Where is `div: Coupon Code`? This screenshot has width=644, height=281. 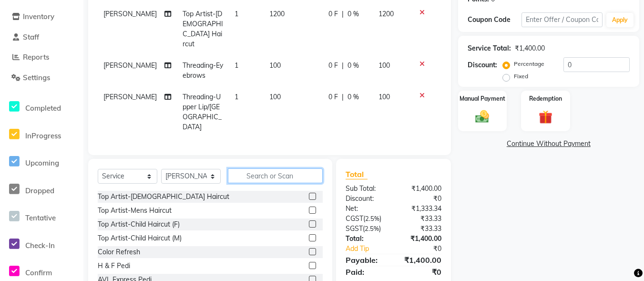 div: Coupon Code is located at coordinates (494, 20).